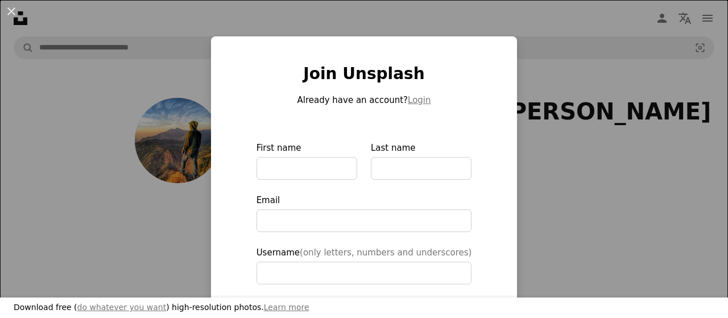 This screenshot has width=728, height=318. Describe the element at coordinates (386, 253) in the screenshot. I see `span: (only letters, numbers and underscores)` at that location.